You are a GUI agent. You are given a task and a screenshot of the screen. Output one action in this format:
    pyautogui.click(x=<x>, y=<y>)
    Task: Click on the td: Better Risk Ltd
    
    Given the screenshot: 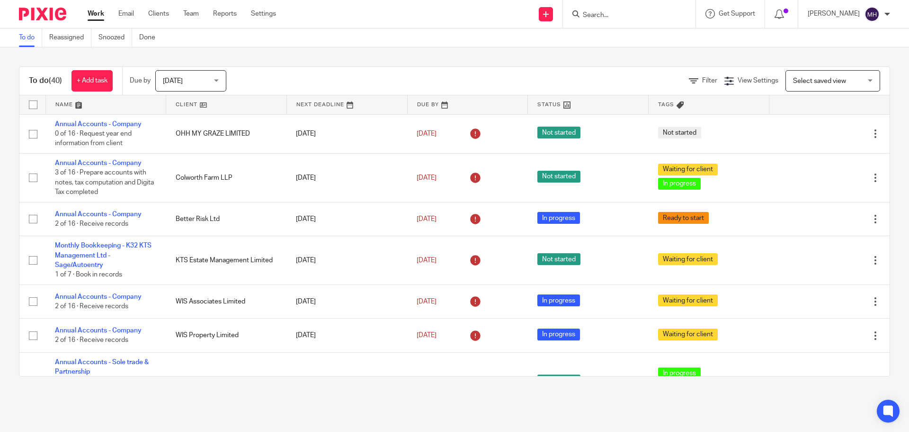 What is the action you would take?
    pyautogui.click(x=226, y=219)
    